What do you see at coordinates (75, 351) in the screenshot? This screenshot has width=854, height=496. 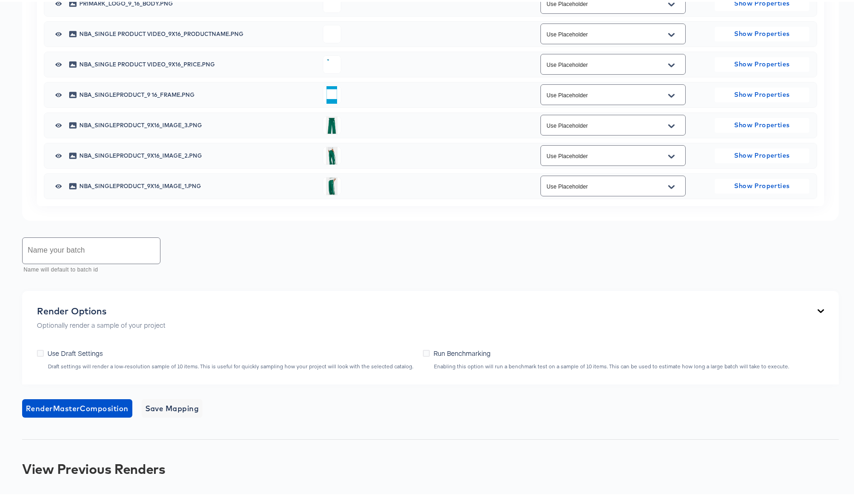 I see `span: Use Draft Settings` at bounding box center [75, 351].